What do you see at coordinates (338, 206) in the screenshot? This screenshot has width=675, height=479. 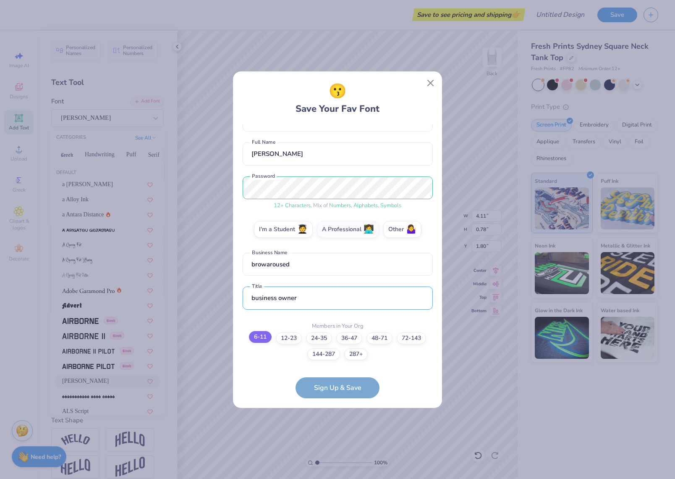 I see `div: , Mix of , ,` at bounding box center [338, 206].